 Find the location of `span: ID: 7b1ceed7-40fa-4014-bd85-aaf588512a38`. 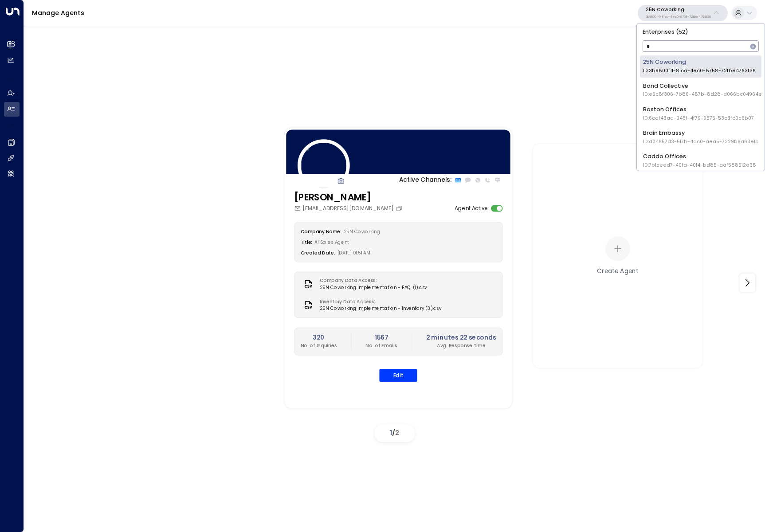

span: ID: 7b1ceed7-40fa-4014-bd85-aaf588512a38 is located at coordinates (699, 166).